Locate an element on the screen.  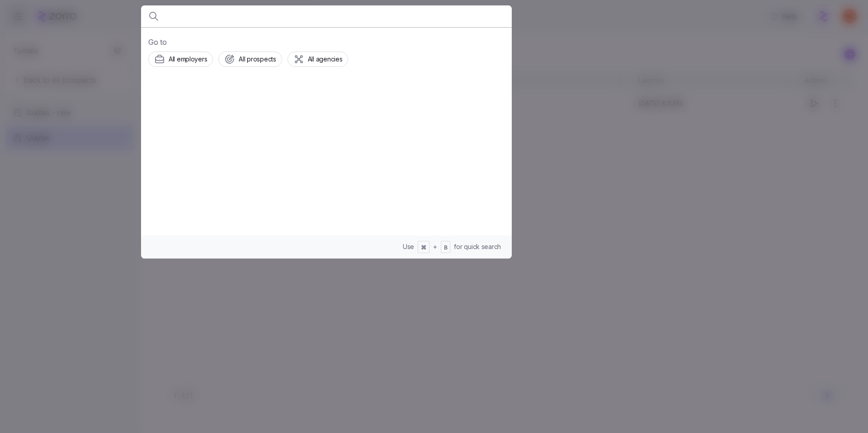
span: All agencies is located at coordinates (325, 59).